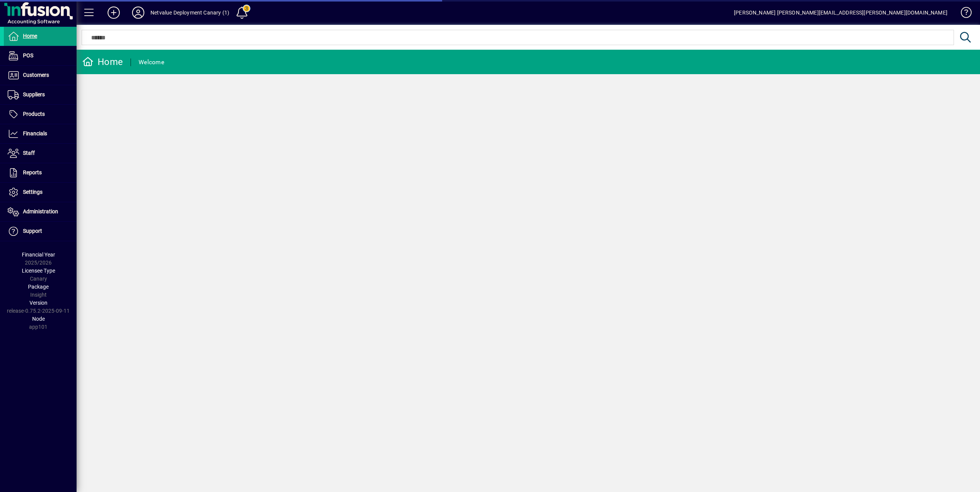 The height and width of the screenshot is (492, 980). I want to click on span: Staff, so click(28, 153).